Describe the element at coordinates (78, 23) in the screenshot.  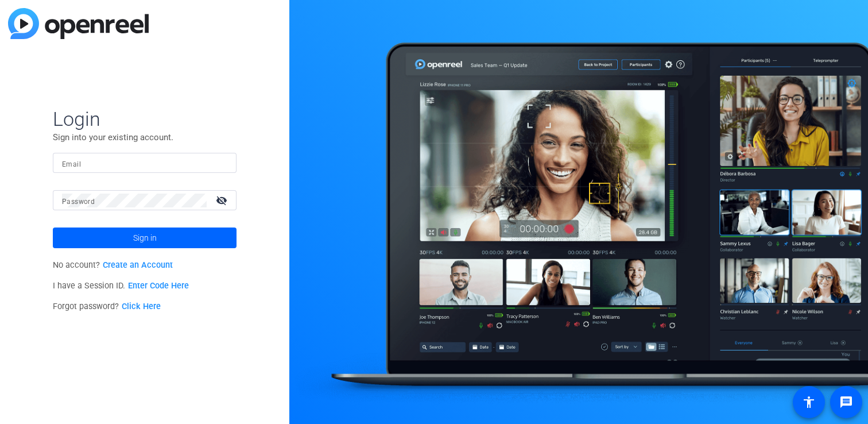
I see `img: blue-gradient.svg` at that location.